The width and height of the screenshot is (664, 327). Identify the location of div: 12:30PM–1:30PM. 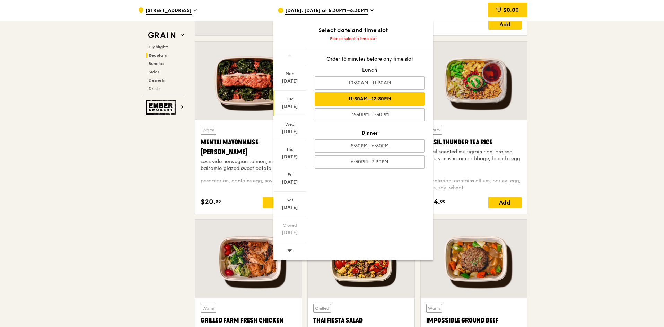
(369, 115).